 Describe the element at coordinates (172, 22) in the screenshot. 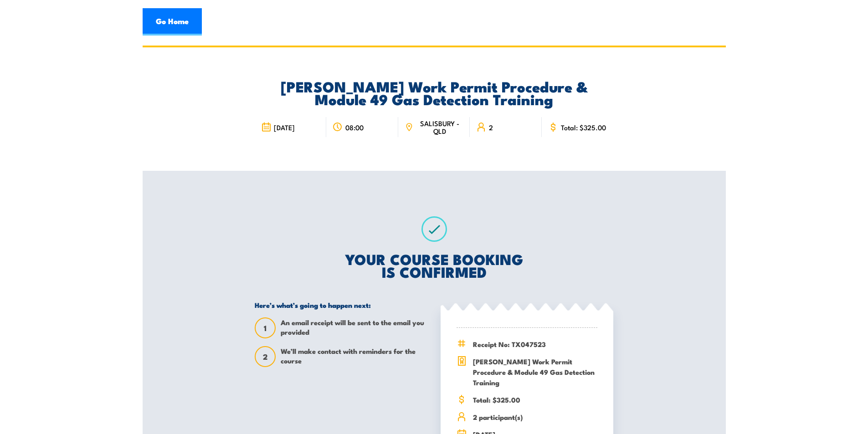

I see `a: Go Home` at that location.